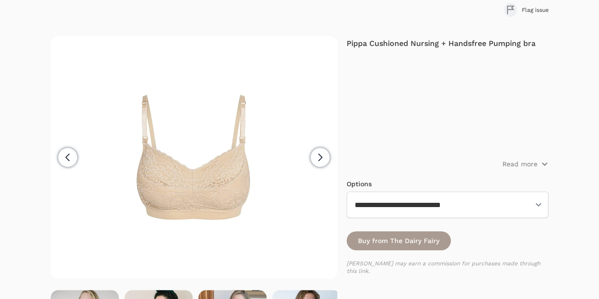 The image size is (599, 299). Describe the element at coordinates (526, 10) in the screenshot. I see `button: Flag issue` at that location.